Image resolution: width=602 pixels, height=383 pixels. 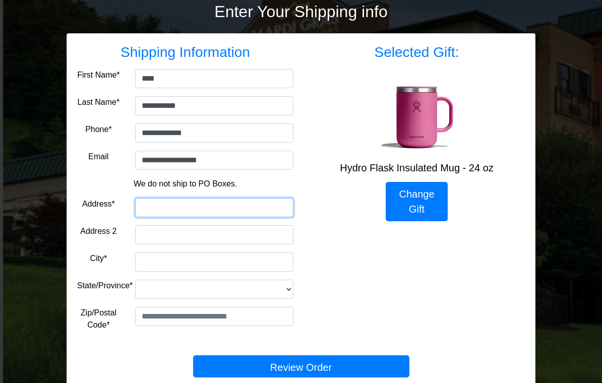 What do you see at coordinates (99, 102) in the screenshot?
I see `label: Last Name*` at bounding box center [99, 102].